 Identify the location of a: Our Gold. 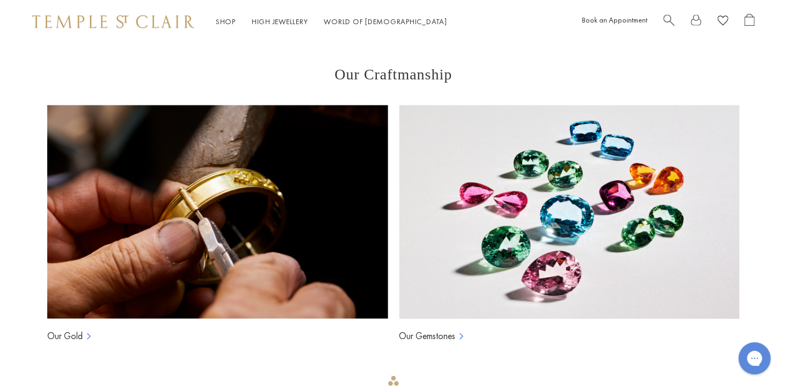
(65, 336).